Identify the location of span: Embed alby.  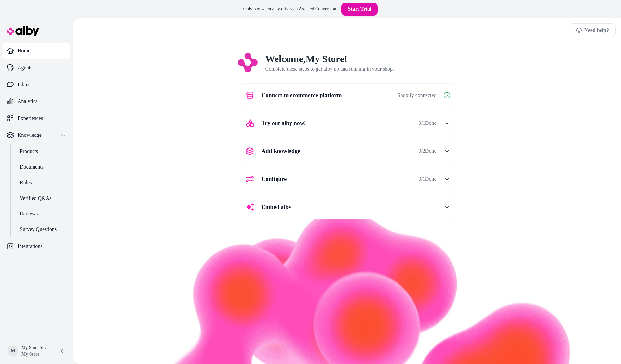
(276, 207).